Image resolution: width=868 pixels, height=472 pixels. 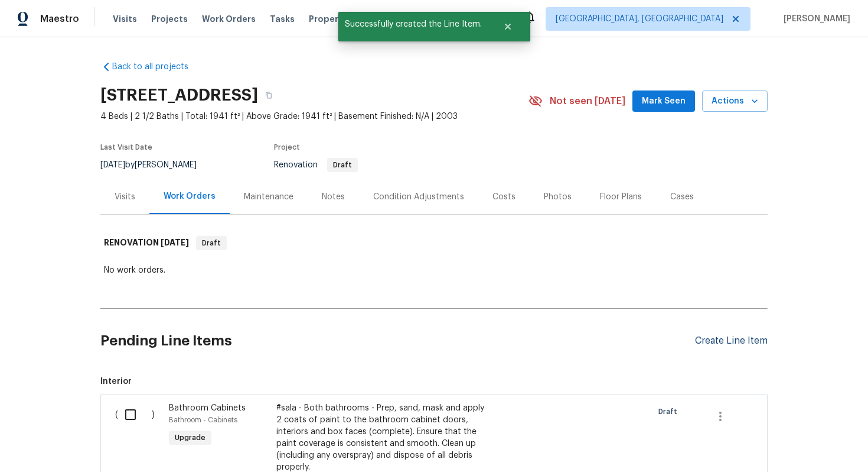 I want to click on div: Maintenance, so click(x=269, y=197).